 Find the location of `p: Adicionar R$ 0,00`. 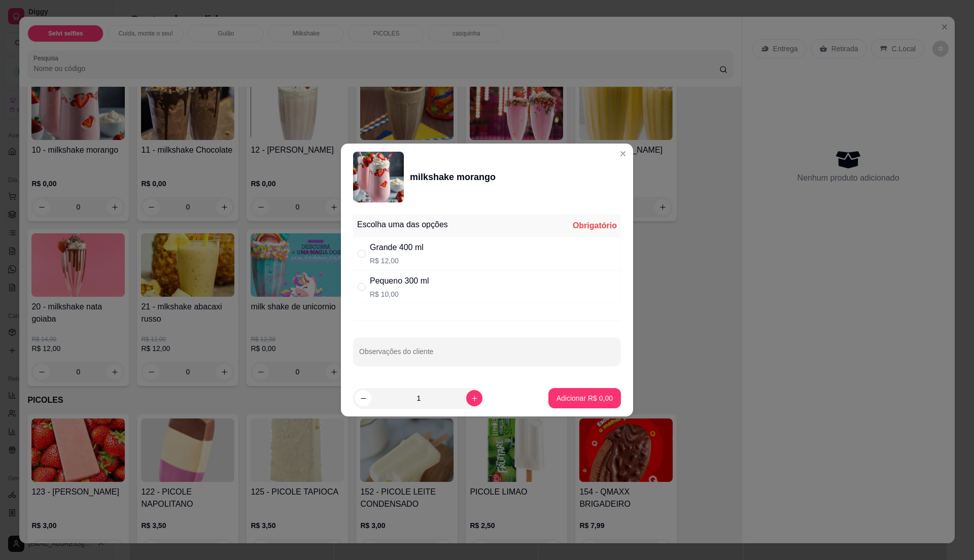

p: Adicionar R$ 0,00 is located at coordinates (584, 398).